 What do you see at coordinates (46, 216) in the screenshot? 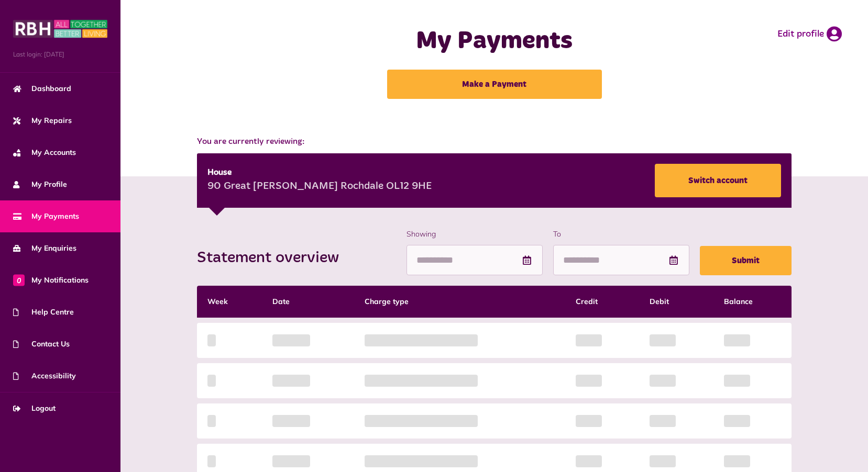
I see `span: My Payments` at bounding box center [46, 216].